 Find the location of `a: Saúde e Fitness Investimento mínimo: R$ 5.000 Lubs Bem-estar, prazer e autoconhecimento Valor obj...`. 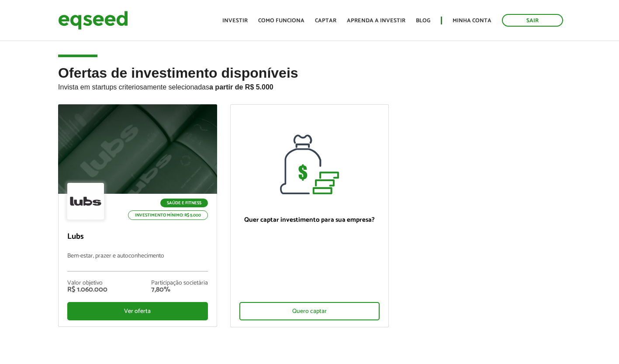

a: Saúde e Fitness Investimento mínimo: R$ 5.000 Lubs Bem-estar, prazer e autoconhecimento Valor obj... is located at coordinates (138, 215).